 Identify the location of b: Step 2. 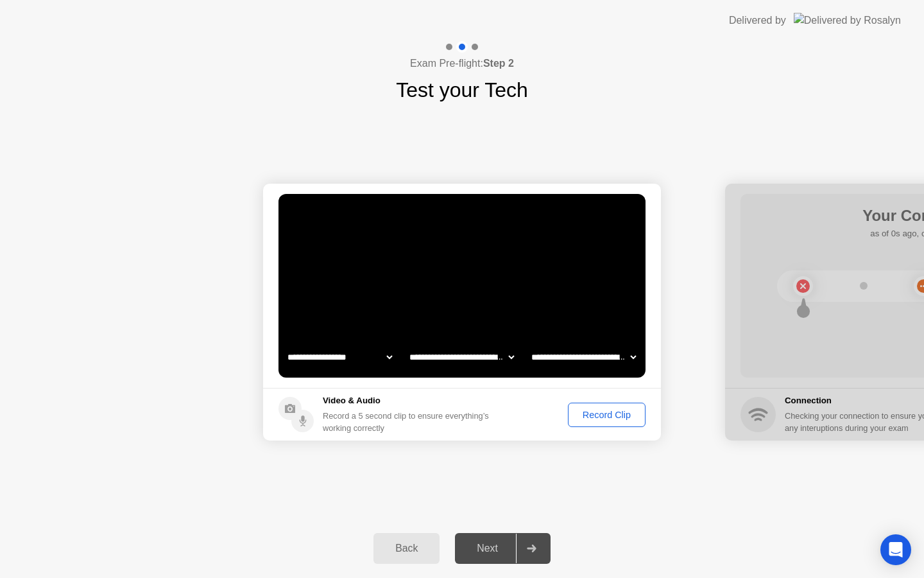
(499, 63).